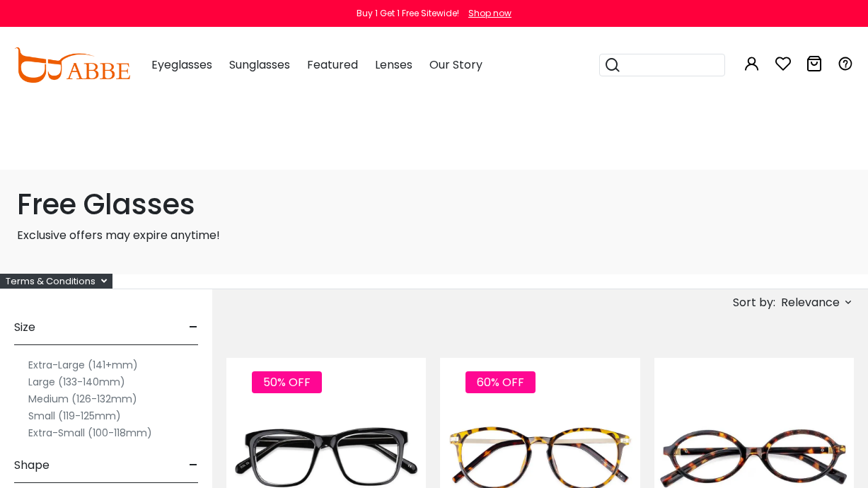 Image resolution: width=868 pixels, height=488 pixels. What do you see at coordinates (500, 382) in the screenshot?
I see `span: 60% OFF` at bounding box center [500, 382].